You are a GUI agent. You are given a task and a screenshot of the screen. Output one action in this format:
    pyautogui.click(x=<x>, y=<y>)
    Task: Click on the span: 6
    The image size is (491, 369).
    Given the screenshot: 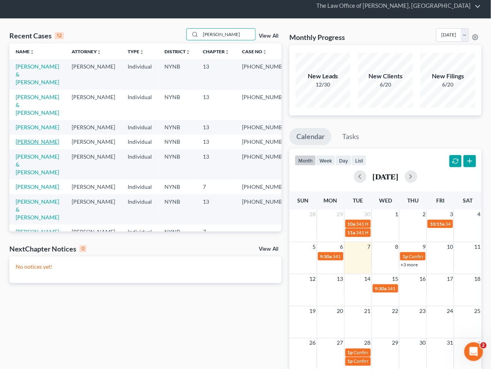 What is the action you would take?
    pyautogui.click(x=342, y=247)
    